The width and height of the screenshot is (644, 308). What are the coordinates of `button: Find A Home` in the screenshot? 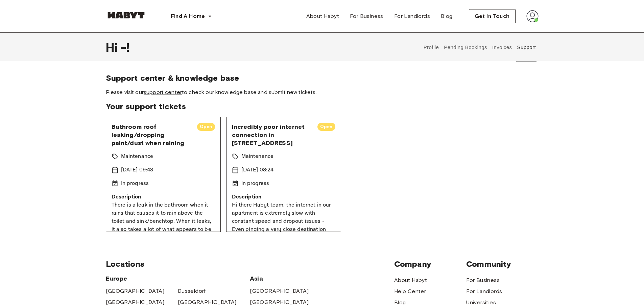 It's located at (191, 16).